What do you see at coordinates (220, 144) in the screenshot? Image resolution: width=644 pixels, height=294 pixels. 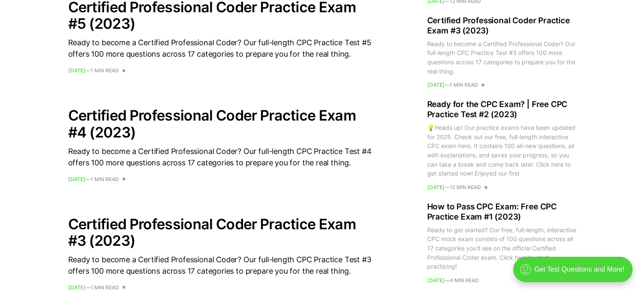 I see `a: Certified Professional Coder Practice Exam #4 (2023) Ready to become a Certified Professional Cod...` at bounding box center [220, 144].